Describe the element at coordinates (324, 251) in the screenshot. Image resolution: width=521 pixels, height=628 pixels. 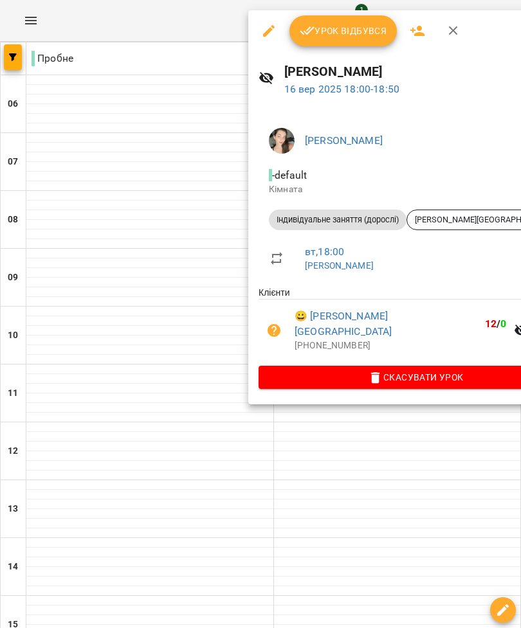
I see `a: вт , 18:00` at that location.